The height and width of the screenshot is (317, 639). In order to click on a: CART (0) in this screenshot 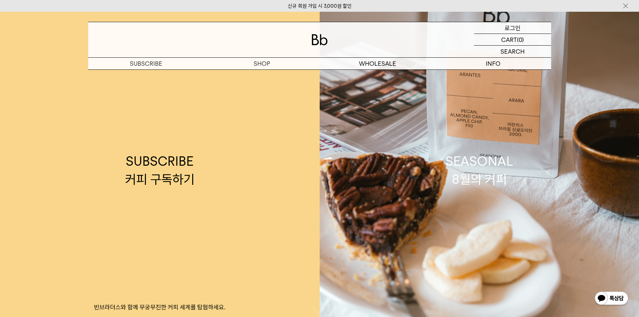, I will do `click(513, 40)`.